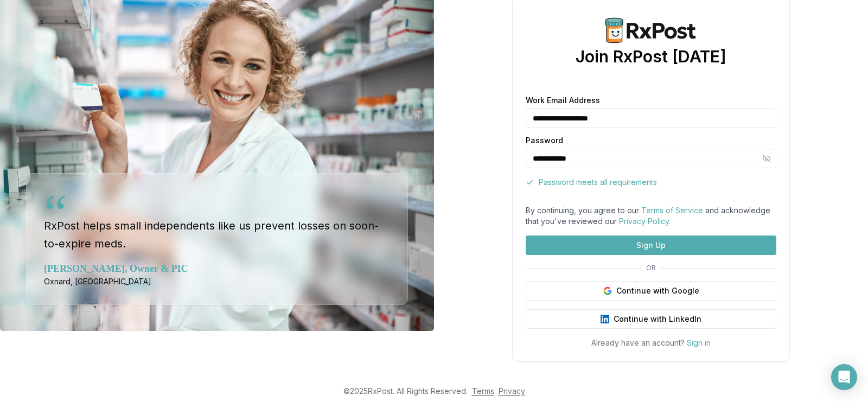 The image size is (868, 401). I want to click on blockquote: RxPost helps small independents like us prevent losses on soon-to-expire meds., so click(217, 224).